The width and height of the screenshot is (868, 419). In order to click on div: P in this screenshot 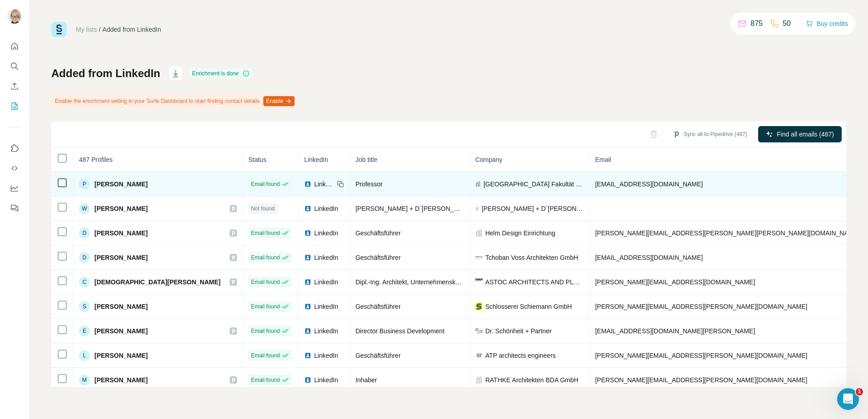, I will do `click(84, 184)`.